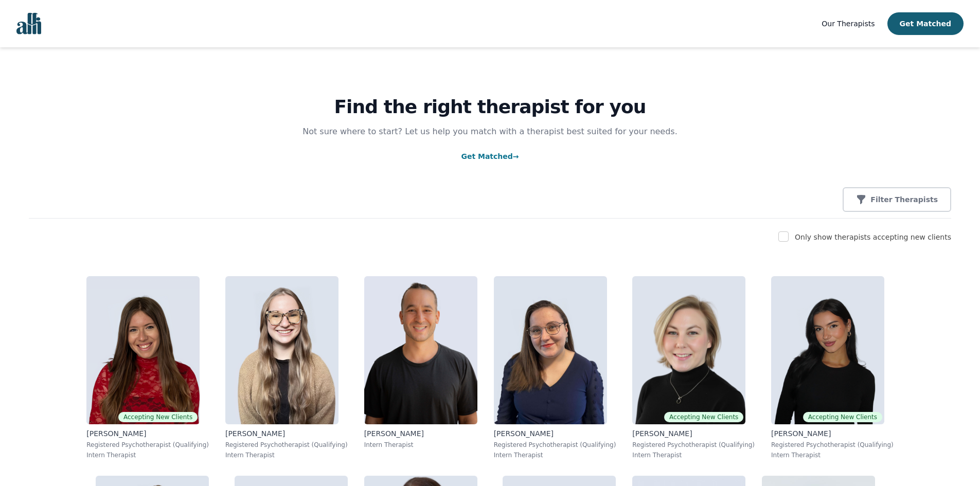  What do you see at coordinates (847, 24) in the screenshot?
I see `a: Our Therapists` at bounding box center [847, 24].